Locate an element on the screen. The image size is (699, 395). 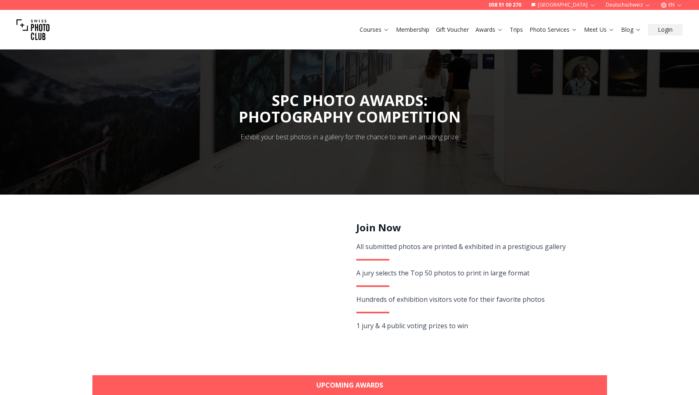
div: A jury selects the Top 50 photos to print in large format is located at coordinates (477, 273).